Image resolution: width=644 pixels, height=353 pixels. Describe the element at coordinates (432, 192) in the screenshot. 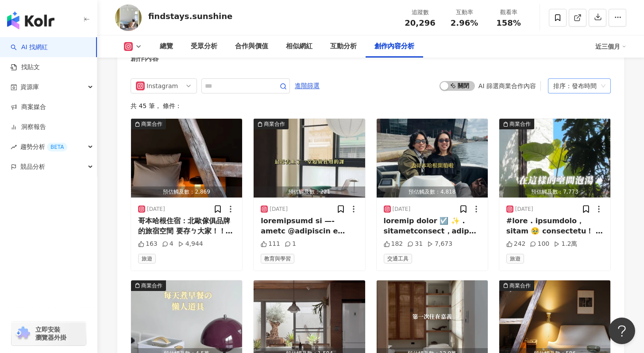

I see `div: 預估觸及數：4,818` at that location.